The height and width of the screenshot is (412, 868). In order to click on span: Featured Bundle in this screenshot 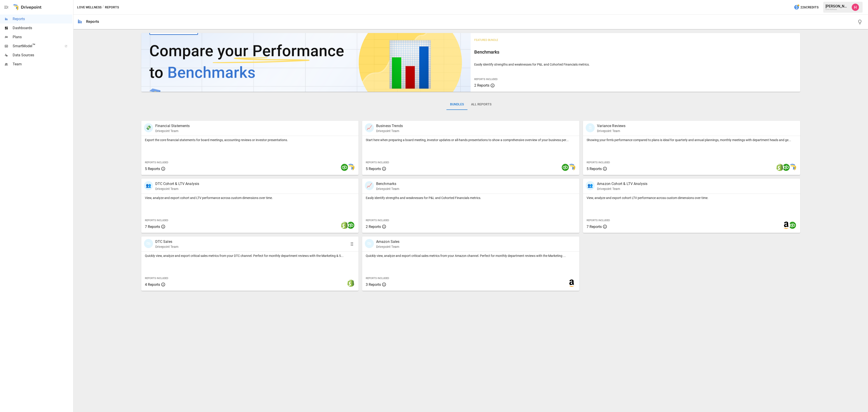, I will do `click(486, 40)`.